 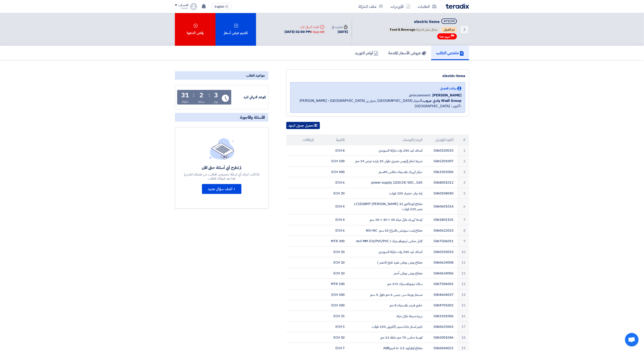 I want to click on td: power supply (220/24) VDC , 10A, so click(x=387, y=183).